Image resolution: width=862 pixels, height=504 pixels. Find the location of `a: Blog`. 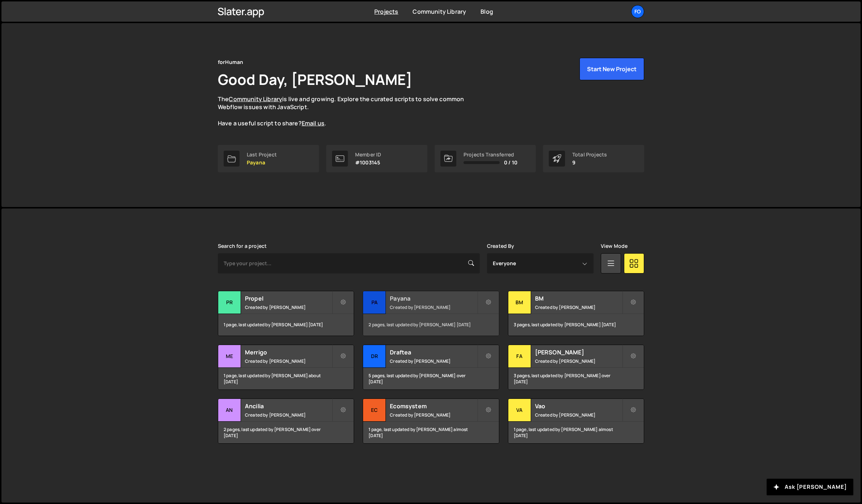

a: Blog is located at coordinates (486, 12).